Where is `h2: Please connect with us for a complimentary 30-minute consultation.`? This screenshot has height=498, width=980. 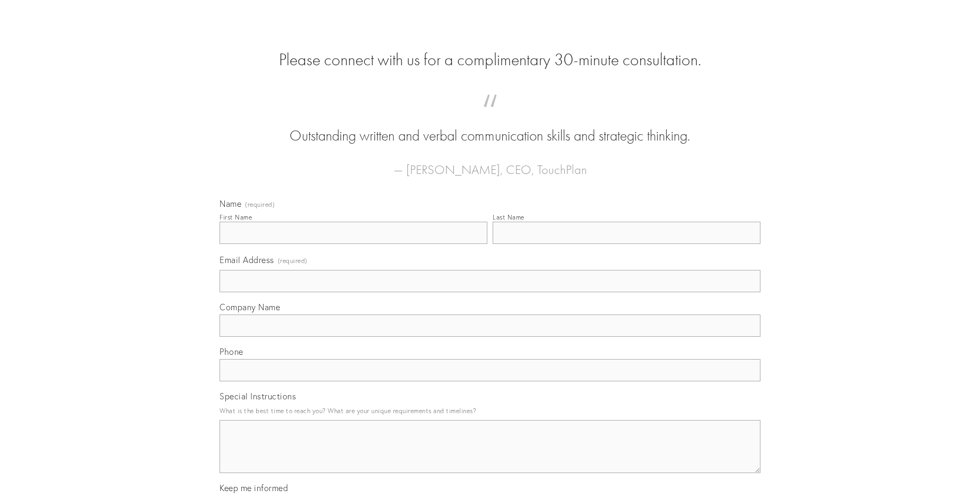
h2: Please connect with us for a complimentary 30-minute consultation. is located at coordinates (490, 60).